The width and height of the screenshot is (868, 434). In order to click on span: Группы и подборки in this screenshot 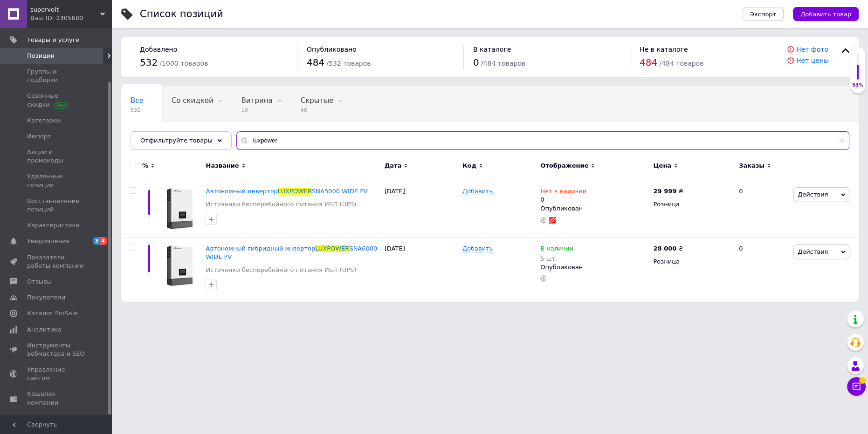, I will do `click(56, 76)`.